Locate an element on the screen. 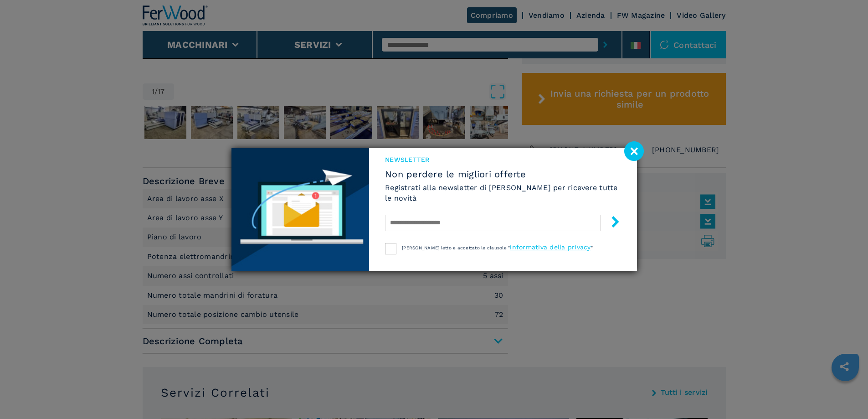 Image resolution: width=868 pixels, height=419 pixels. span: informativa della privacy is located at coordinates (550, 247).